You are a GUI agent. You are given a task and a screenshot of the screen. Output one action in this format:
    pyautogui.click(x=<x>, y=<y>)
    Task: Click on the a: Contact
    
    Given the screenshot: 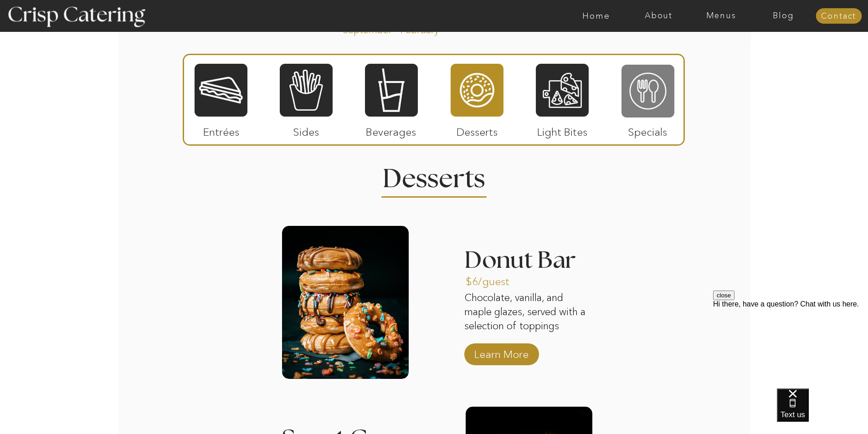 What is the action you would take?
    pyautogui.click(x=838, y=17)
    